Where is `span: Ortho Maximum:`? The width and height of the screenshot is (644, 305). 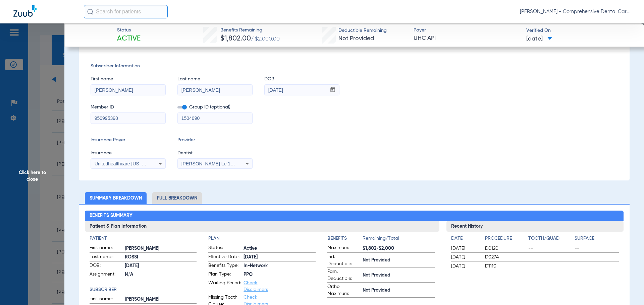
span: Ortho Maximum: is located at coordinates (344, 290).